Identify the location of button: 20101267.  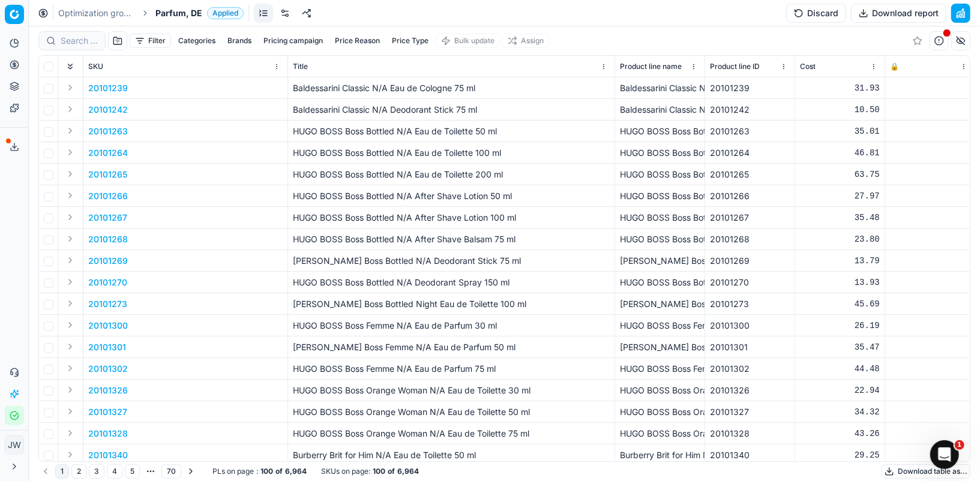
(108, 218).